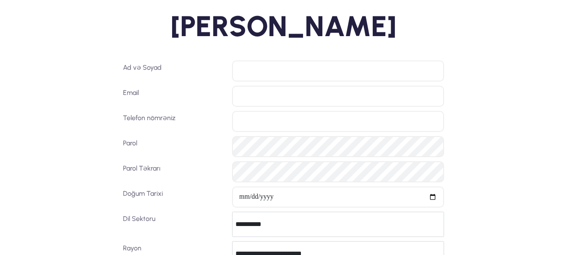 The height and width of the screenshot is (255, 567). I want to click on label: Dil Sektoru, so click(174, 224).